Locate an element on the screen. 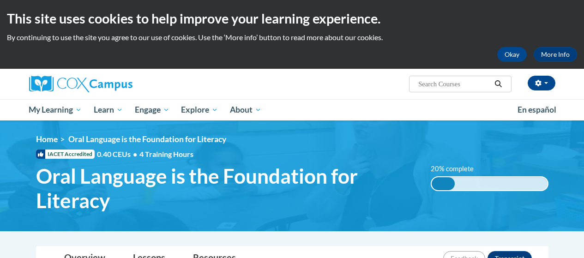  h2: This site uses cookies to help improve your learning experience. is located at coordinates (292, 18).